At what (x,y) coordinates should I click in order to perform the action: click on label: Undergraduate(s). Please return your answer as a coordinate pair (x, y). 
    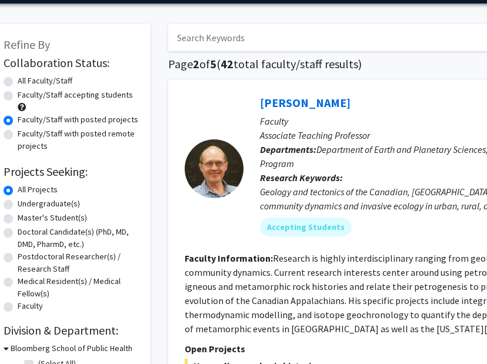
    Looking at the image, I should click on (49, 203).